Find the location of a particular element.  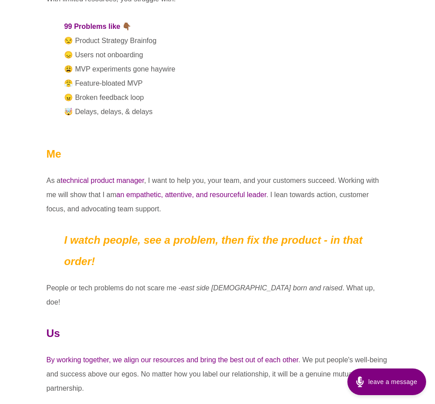

li: 😒 Product Strategy Brainfog is located at coordinates (226, 41).